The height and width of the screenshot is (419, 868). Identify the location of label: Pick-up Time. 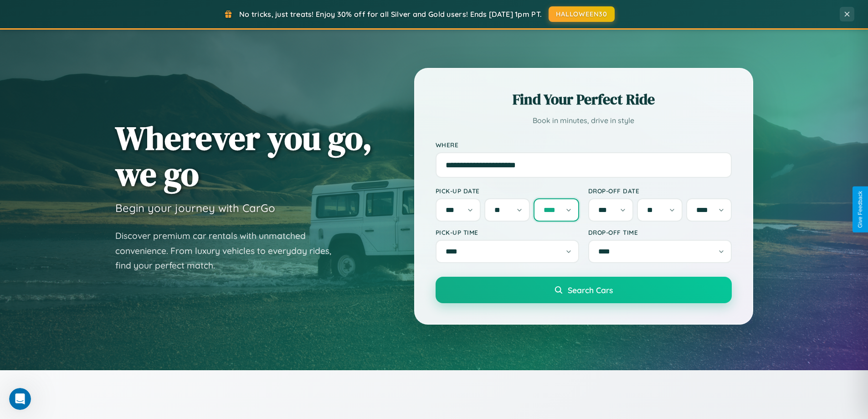
(507, 232).